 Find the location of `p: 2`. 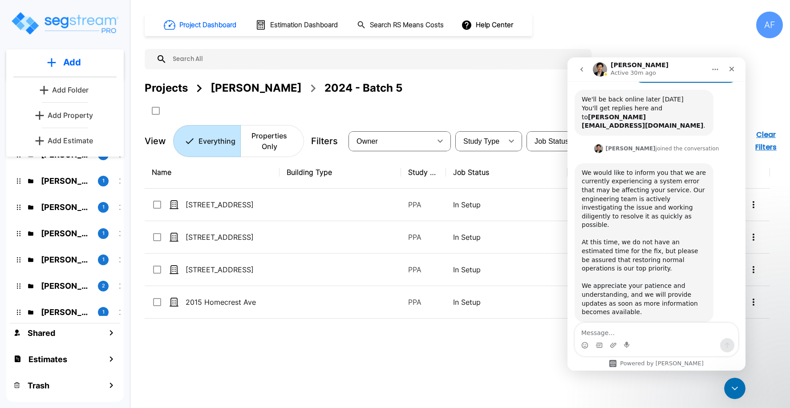

p: 2 is located at coordinates (103, 286).